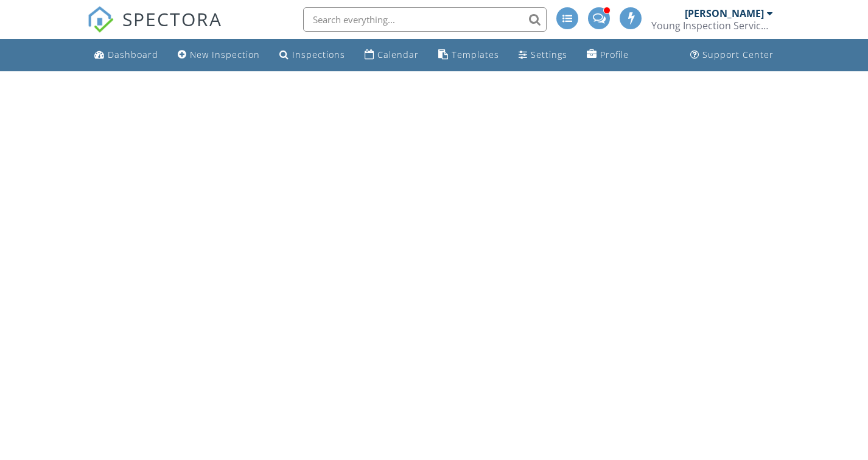  I want to click on span: SPECTORA, so click(172, 19).